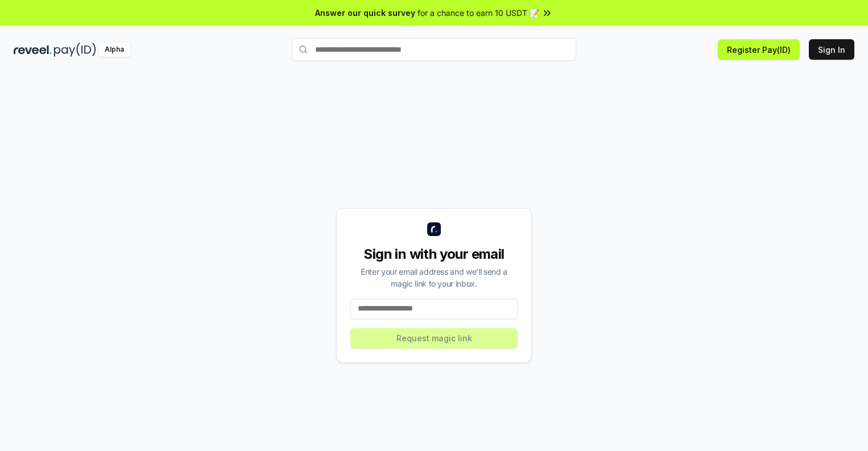  Describe the element at coordinates (759, 50) in the screenshot. I see `button: Register Pay(ID)` at that location.